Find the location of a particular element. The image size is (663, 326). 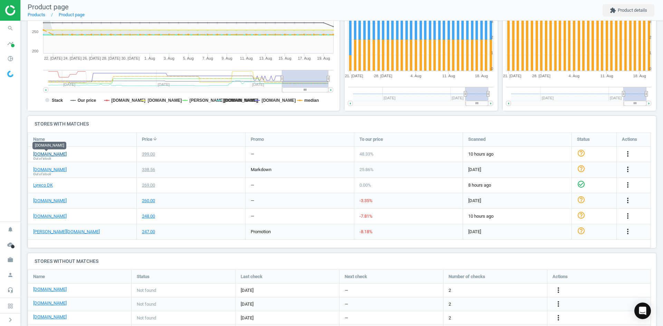

tspan: 13. Aug is located at coordinates (266, 58).